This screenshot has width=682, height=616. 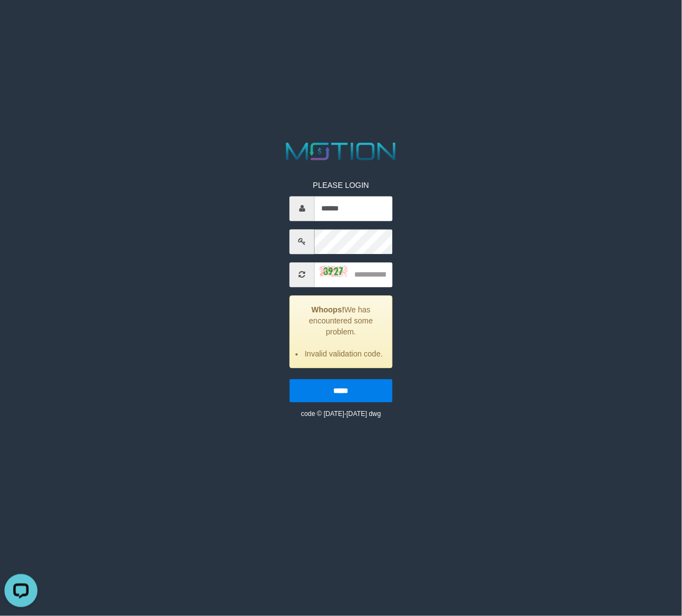 I want to click on img: captcha, so click(x=334, y=271).